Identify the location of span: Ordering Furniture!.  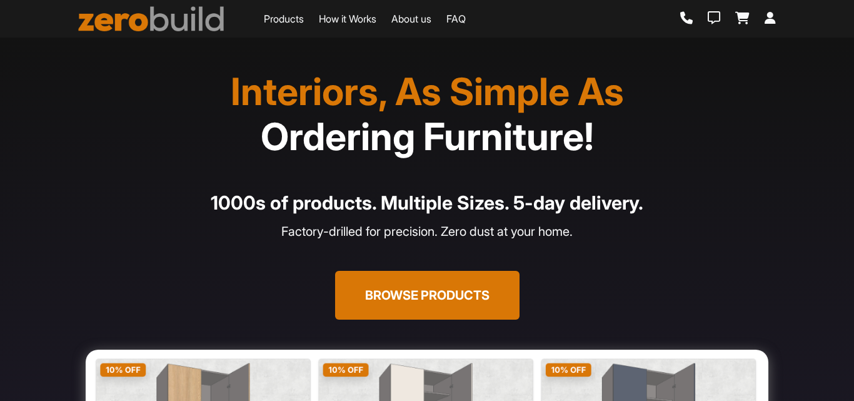
(427, 136).